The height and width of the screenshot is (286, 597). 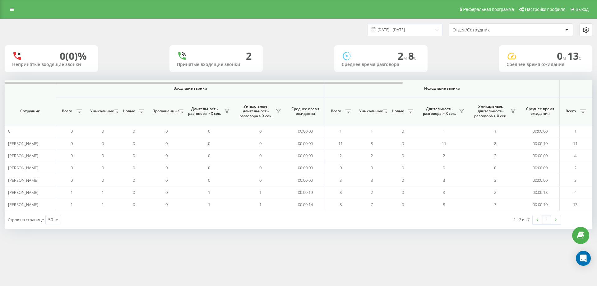 I want to click on div: Open Intercom Messenger, so click(x=583, y=258).